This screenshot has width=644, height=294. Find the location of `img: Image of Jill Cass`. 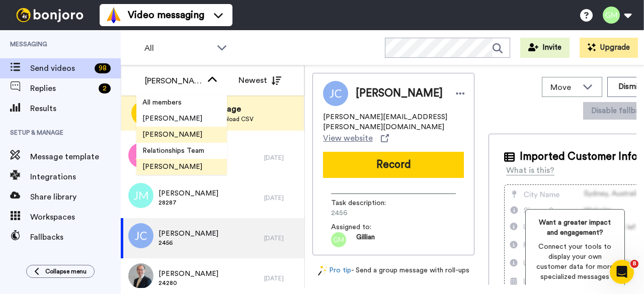

img: Image of Jill Cass is located at coordinates (336, 94).